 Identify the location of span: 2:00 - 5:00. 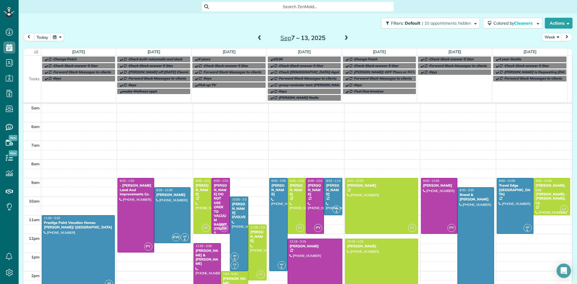
(230, 274).